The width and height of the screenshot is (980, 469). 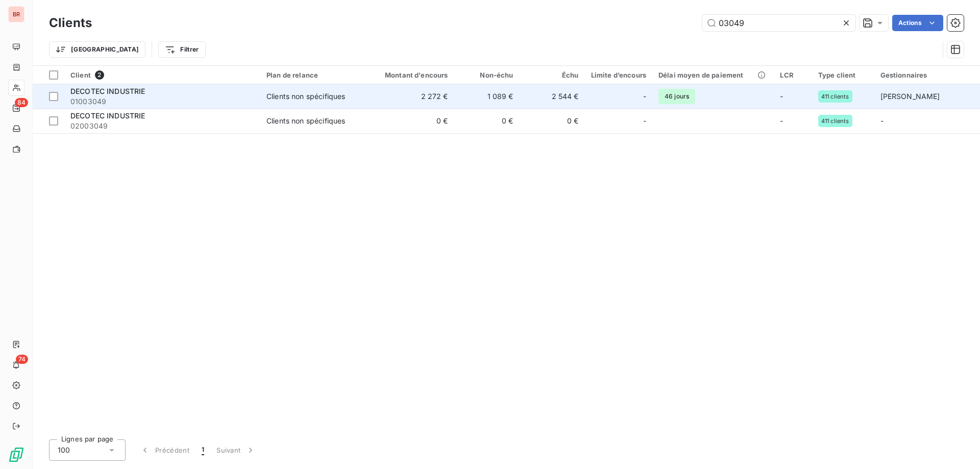 I want to click on div: Montant d'encours, so click(x=410, y=75).